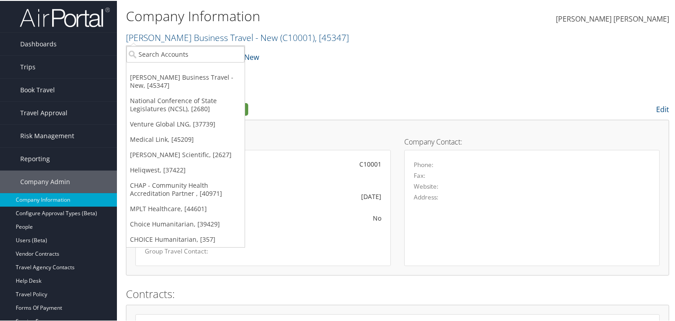  Describe the element at coordinates (185, 169) in the screenshot. I see `a: Heliqwest, [37422]` at that location.